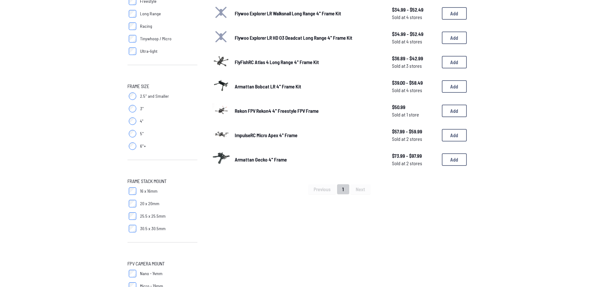 Image resolution: width=594 pixels, height=287 pixels. Describe the element at coordinates (309, 38) in the screenshot. I see `a: Flywoo Explorer LR HD O3 Deadcat Long Range 4" Frame Kit` at that location.